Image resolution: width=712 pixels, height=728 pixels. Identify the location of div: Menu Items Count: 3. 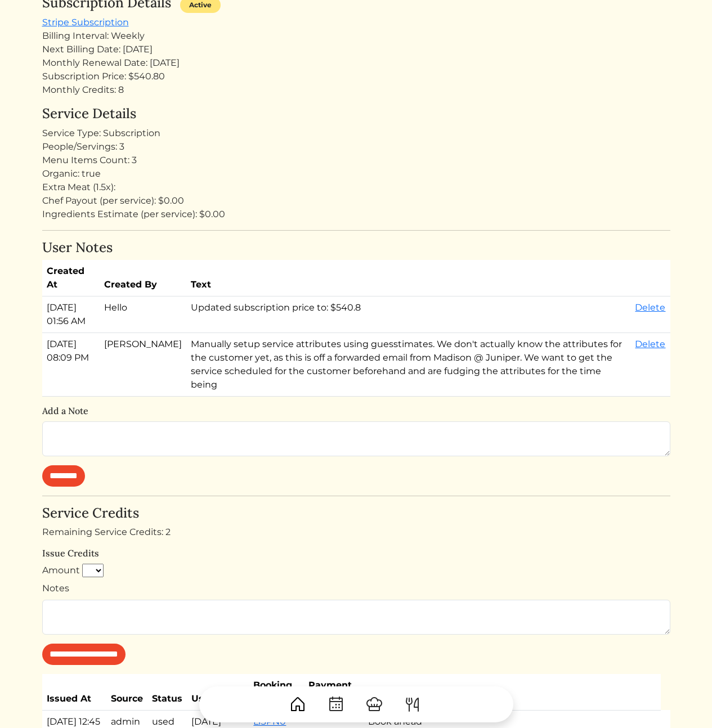
(356, 160).